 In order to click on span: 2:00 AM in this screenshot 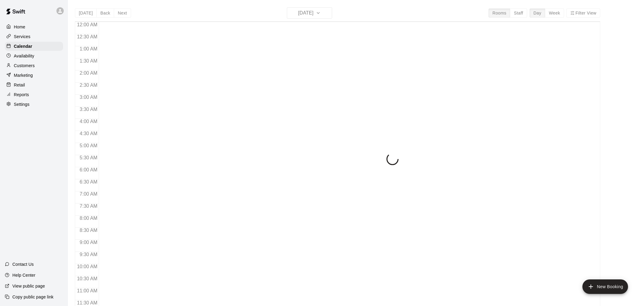, I will do `click(88, 73)`.